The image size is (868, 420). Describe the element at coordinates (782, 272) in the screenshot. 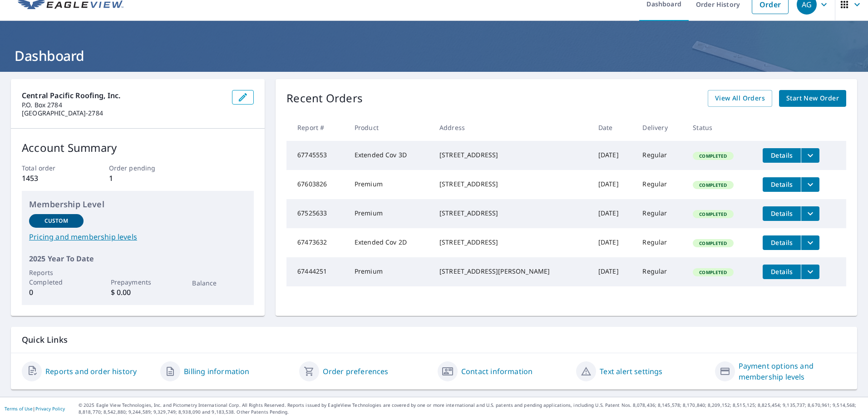

I see `button: detailsBtn-67444251` at that location.